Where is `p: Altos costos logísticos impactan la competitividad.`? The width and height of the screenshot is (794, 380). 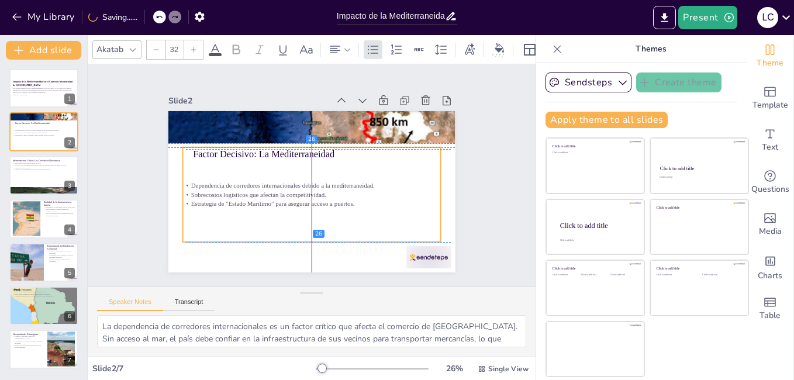
p: Altos costos logísticos impactan la competitividad. is located at coordinates (44, 292).